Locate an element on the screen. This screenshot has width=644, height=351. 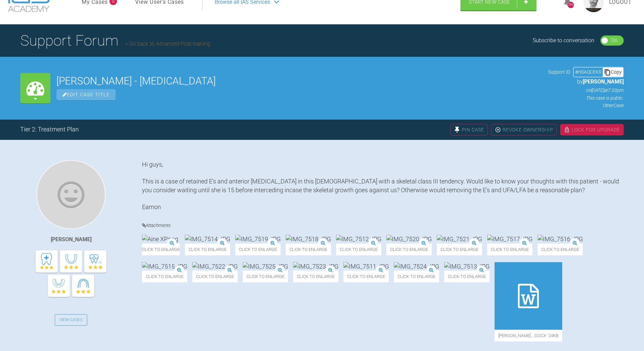
img: close.456c75e0.svg is located at coordinates (498, 130).